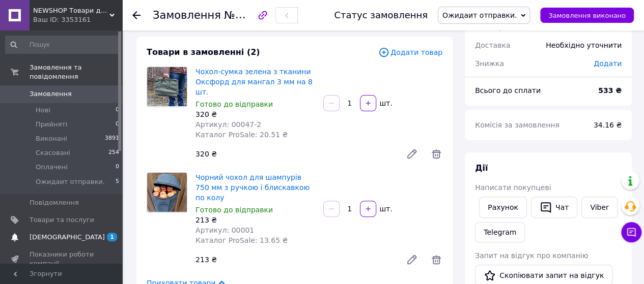  What do you see at coordinates (554, 208) in the screenshot?
I see `button: Чат` at bounding box center [554, 208].